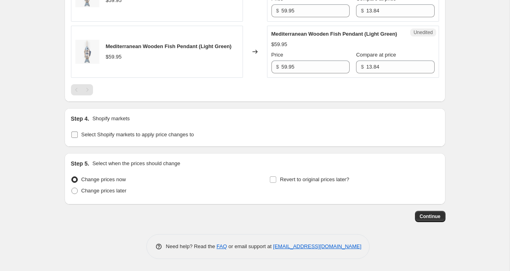 The image size is (510, 271). Describe the element at coordinates (314, 179) in the screenshot. I see `span: Revert to original prices later?` at that location.